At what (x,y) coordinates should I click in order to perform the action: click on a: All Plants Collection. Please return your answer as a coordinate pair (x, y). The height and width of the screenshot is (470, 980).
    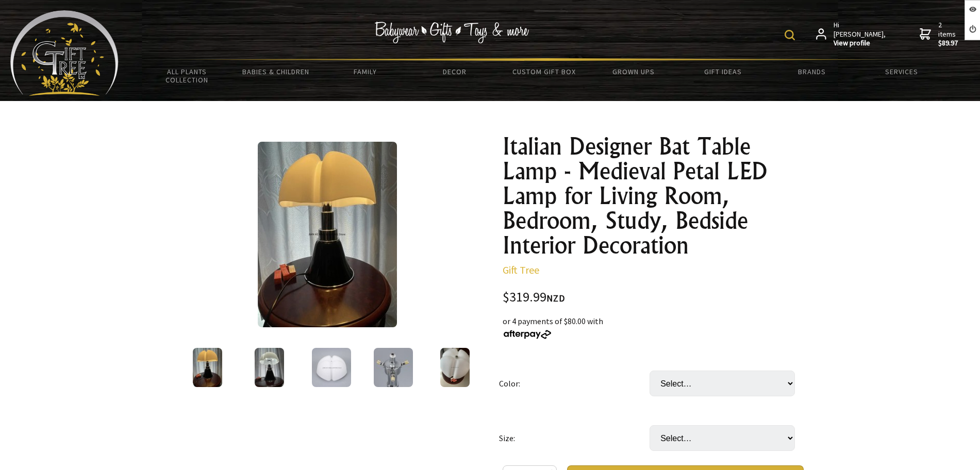
    Looking at the image, I should click on (187, 76).